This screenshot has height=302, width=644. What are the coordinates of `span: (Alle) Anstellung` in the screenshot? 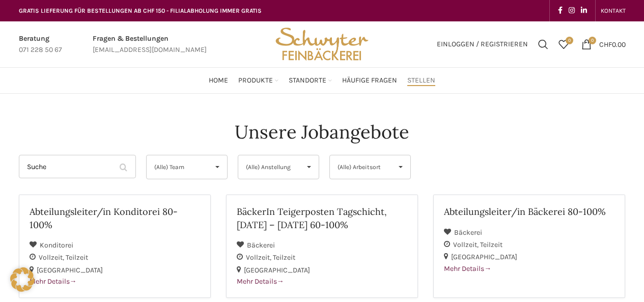 It's located at (270, 167).